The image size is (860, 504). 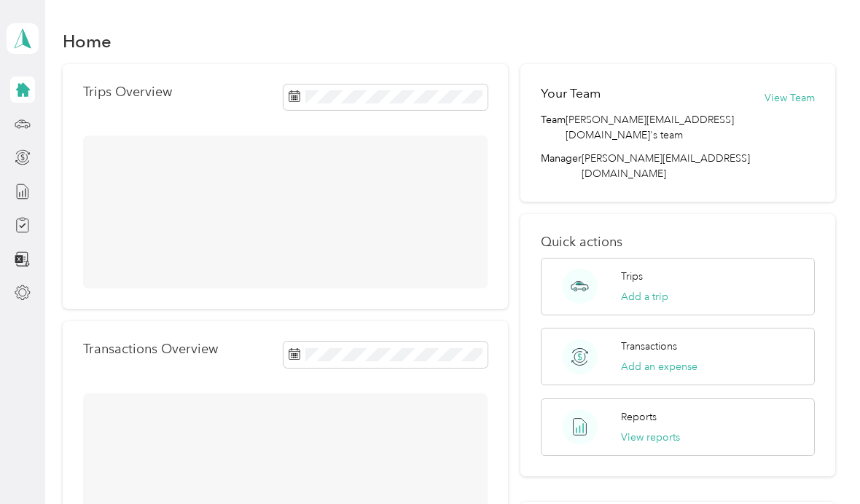 What do you see at coordinates (650, 437) in the screenshot?
I see `button: View reports` at bounding box center [650, 437].